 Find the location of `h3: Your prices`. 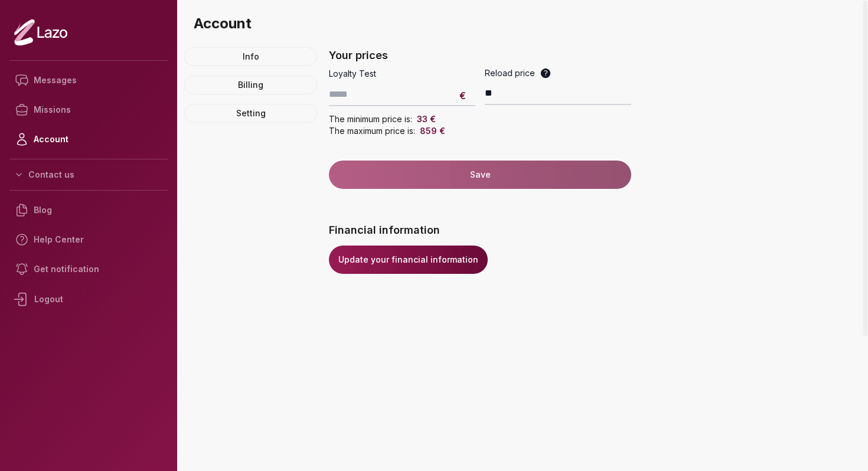

h3: Your prices is located at coordinates (480, 55).